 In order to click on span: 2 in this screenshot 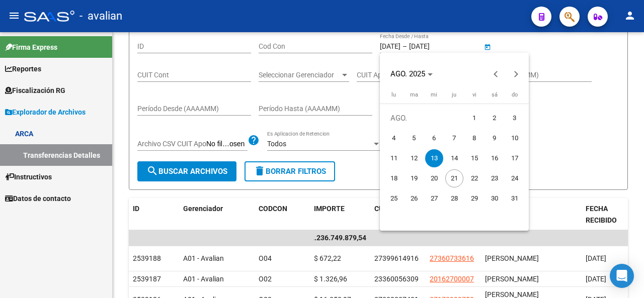, I will do `click(495, 118)`.